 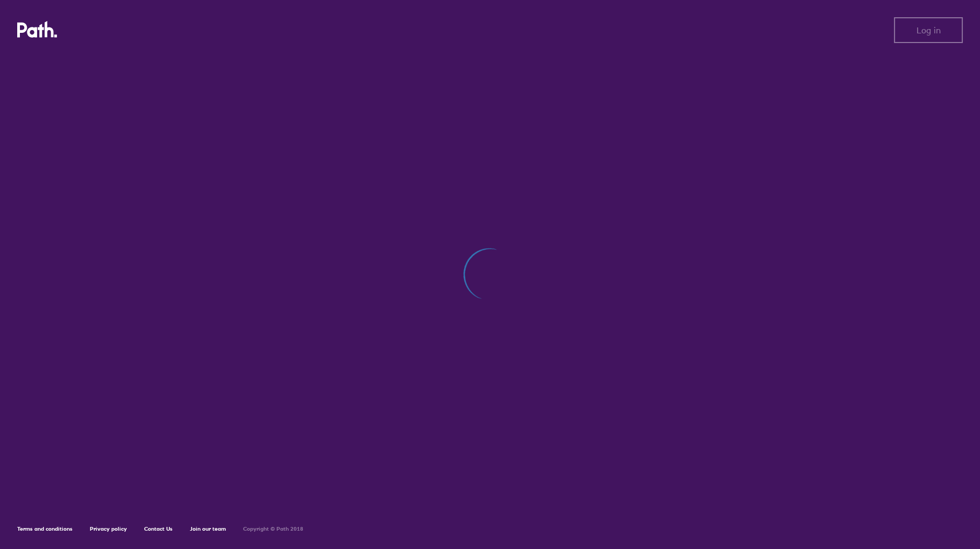 I want to click on a: Terms and conditions, so click(x=45, y=529).